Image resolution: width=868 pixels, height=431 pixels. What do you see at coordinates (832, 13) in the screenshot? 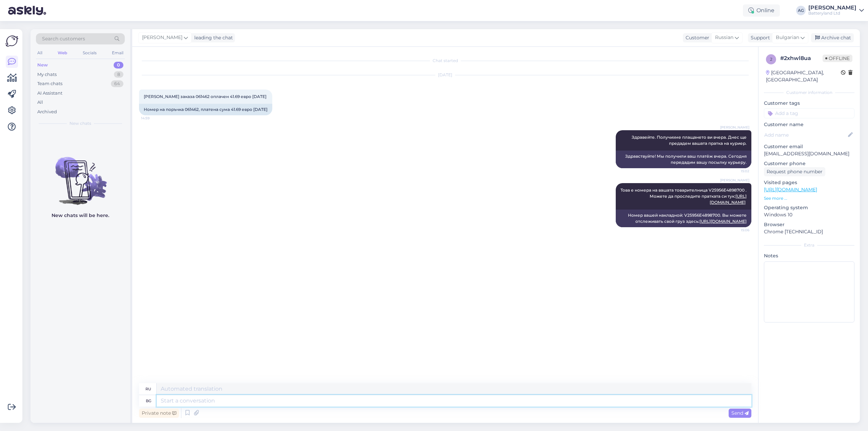
I see `div: Batteryland Ltd` at bounding box center [832, 13].